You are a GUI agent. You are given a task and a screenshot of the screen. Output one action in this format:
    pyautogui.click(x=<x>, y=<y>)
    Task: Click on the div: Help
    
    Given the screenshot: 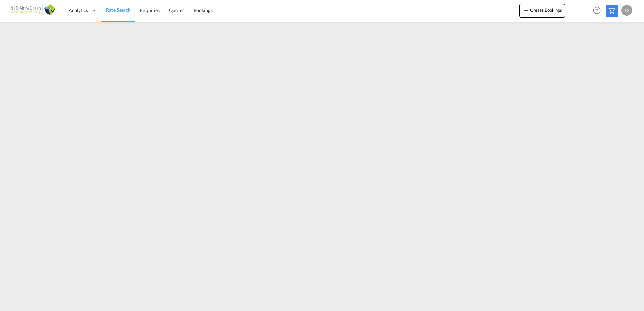 What is the action you would take?
    pyautogui.click(x=598, y=11)
    